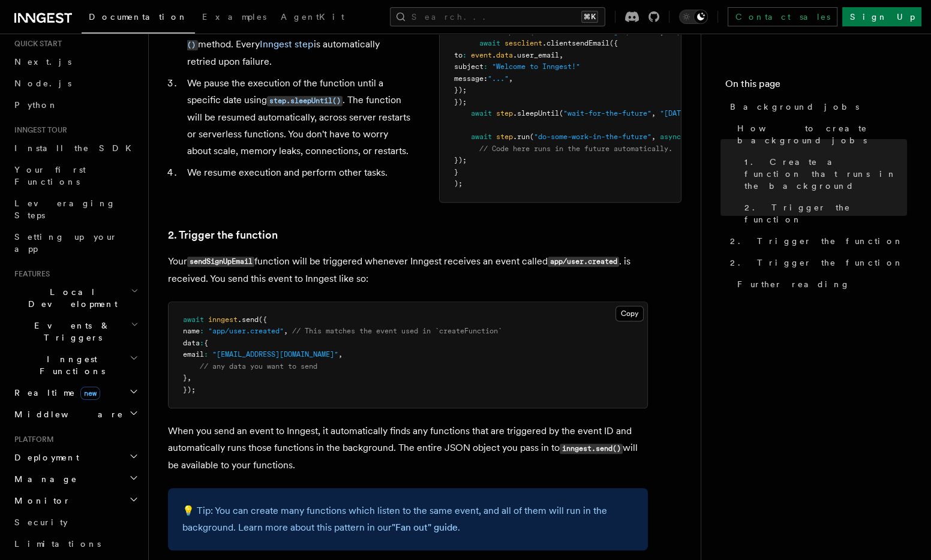  What do you see at coordinates (297, 173) in the screenshot?
I see `li: We resume execution and perform other tasks.` at bounding box center [297, 173].